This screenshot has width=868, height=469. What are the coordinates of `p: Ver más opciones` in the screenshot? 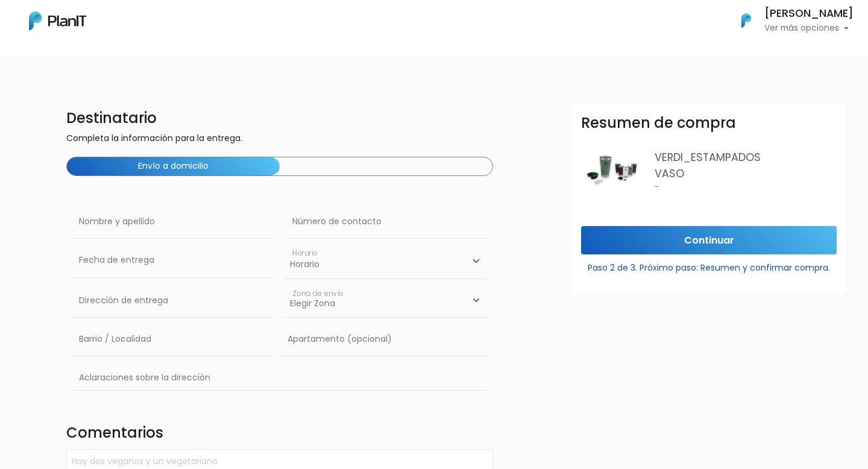 It's located at (809, 29).